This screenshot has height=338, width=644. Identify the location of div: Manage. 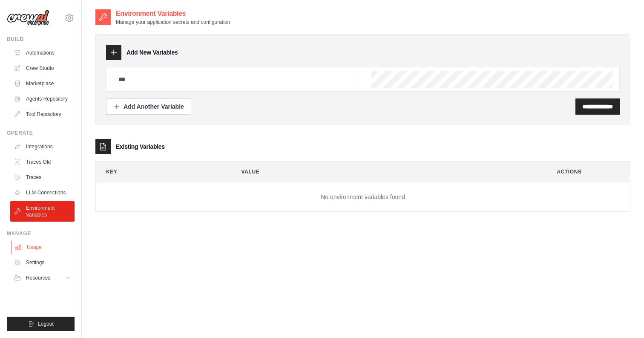
(41, 233).